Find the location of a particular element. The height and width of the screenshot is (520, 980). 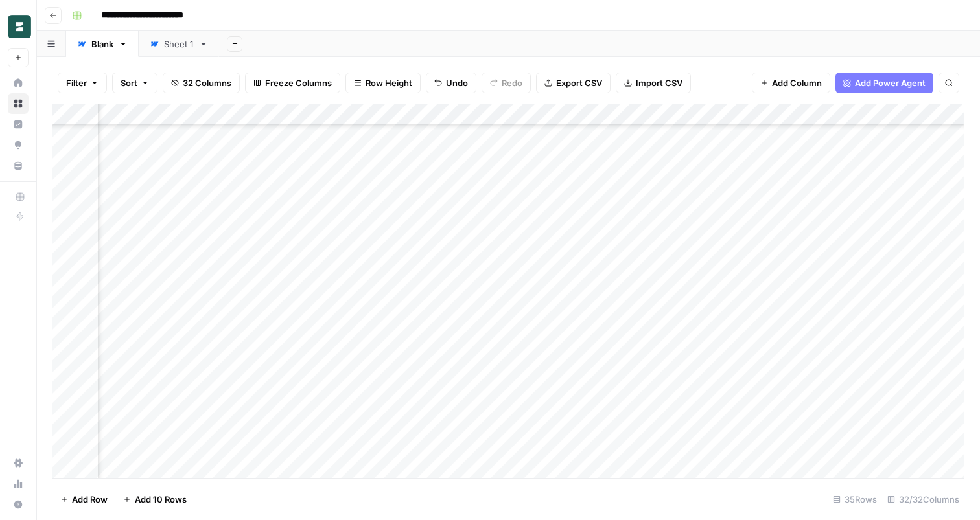

button: 32 Columns is located at coordinates (201, 83).